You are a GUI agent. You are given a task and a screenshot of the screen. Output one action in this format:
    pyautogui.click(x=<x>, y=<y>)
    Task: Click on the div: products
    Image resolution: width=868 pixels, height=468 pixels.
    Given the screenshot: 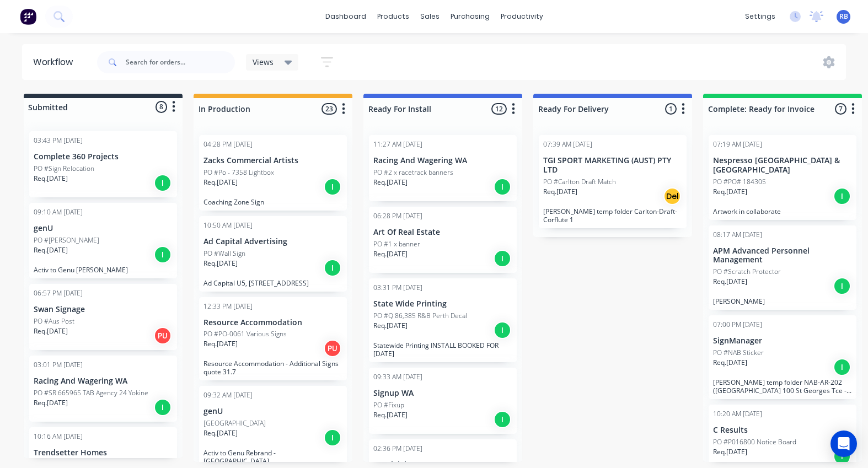 What is the action you would take?
    pyautogui.click(x=393, y=17)
    